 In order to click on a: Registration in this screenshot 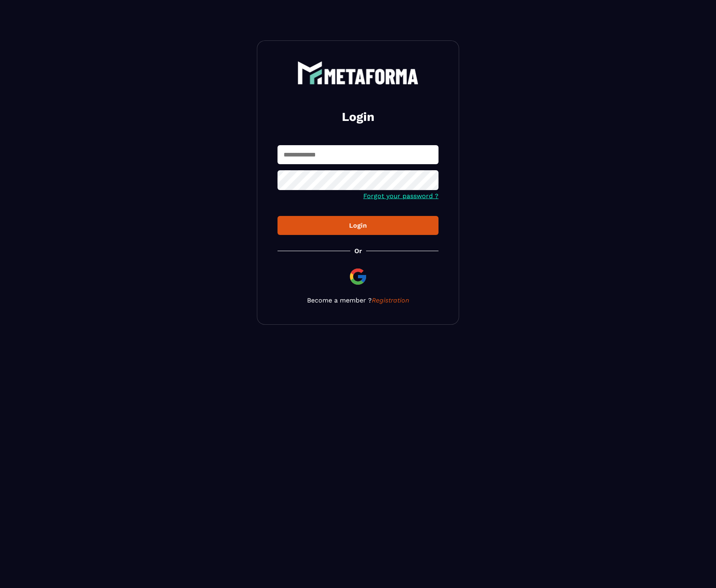, I will do `click(390, 300)`.